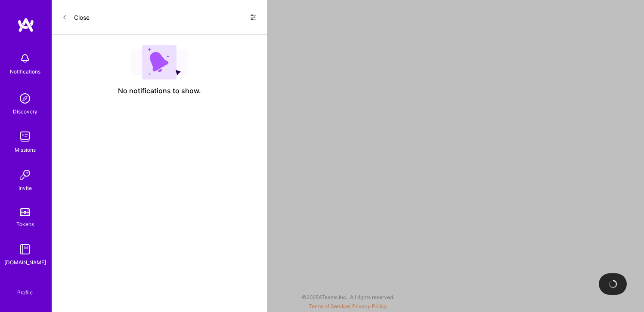 The image size is (644, 312). Describe the element at coordinates (25, 224) in the screenshot. I see `div: Tokens` at that location.